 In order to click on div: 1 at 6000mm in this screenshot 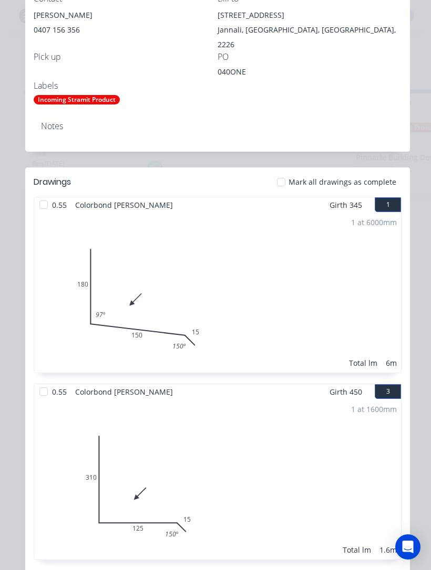, I will do `click(373, 222)`.